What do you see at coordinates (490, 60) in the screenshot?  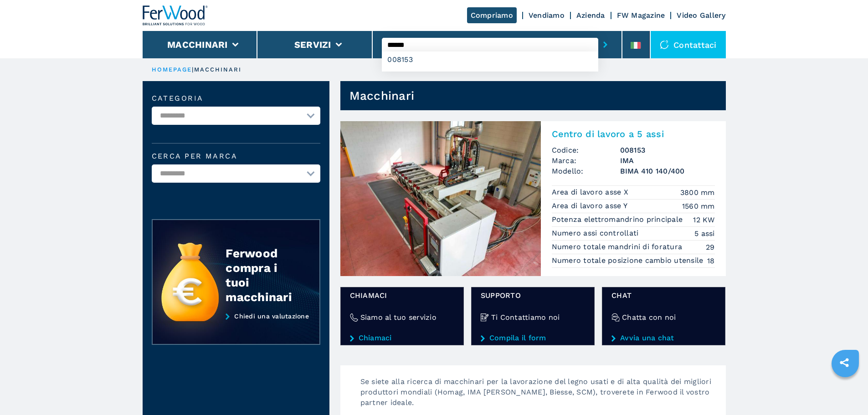 I see `div: 008153` at bounding box center [490, 60].